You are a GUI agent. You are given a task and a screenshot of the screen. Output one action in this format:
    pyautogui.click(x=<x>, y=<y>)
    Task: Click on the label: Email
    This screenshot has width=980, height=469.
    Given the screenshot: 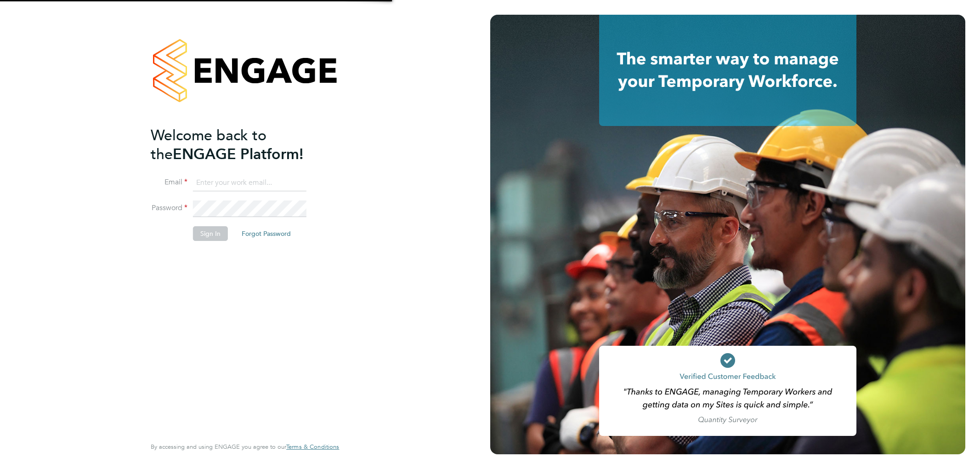 What is the action you would take?
    pyautogui.click(x=169, y=182)
    